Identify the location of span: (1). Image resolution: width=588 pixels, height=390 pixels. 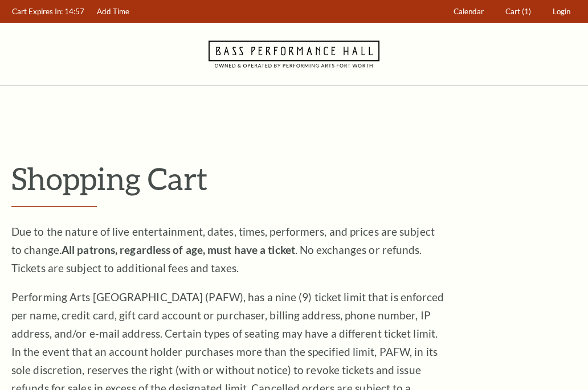
(527, 11).